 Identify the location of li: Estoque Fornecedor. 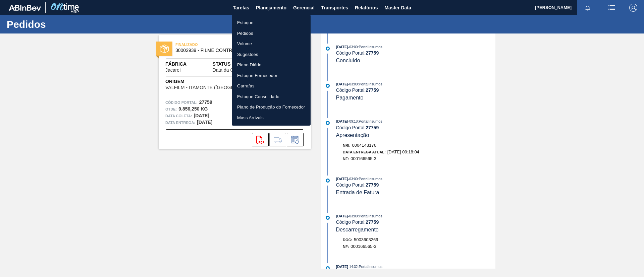
(271, 76).